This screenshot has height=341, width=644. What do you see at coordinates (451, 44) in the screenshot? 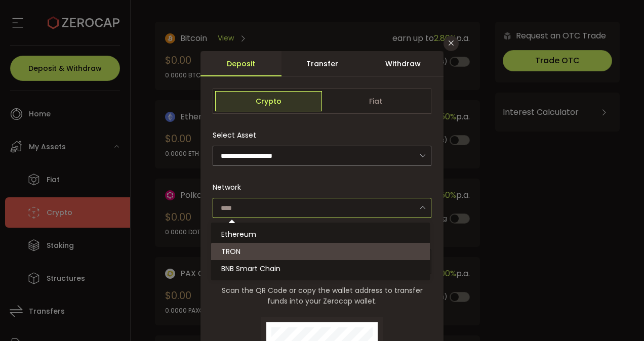
I see `button: Close` at bounding box center [451, 44].